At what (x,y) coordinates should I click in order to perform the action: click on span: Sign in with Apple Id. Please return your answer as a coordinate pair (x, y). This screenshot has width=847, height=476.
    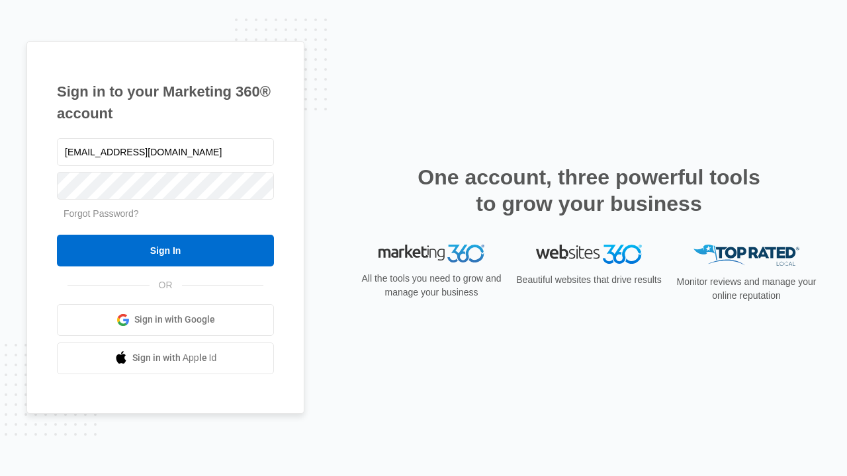
    Looking at the image, I should click on (175, 358).